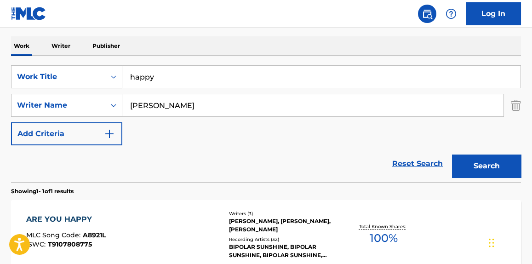  What do you see at coordinates (383, 238) in the screenshot?
I see `span: 100 %` at bounding box center [383, 238].